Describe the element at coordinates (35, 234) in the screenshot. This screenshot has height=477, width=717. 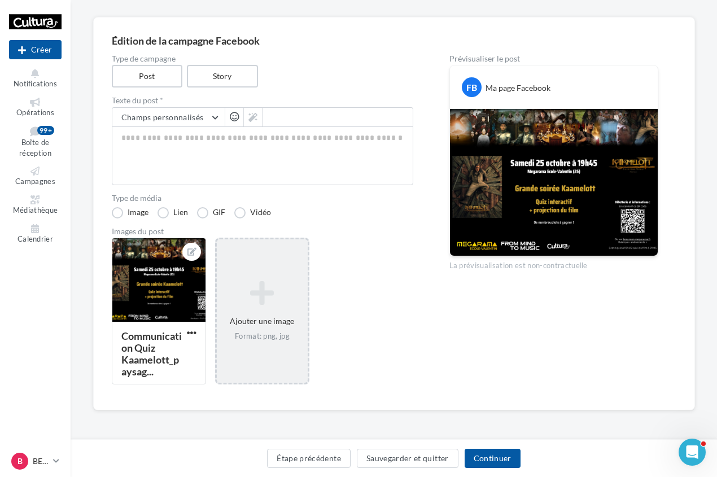
I see `a: Calendrier` at that location.